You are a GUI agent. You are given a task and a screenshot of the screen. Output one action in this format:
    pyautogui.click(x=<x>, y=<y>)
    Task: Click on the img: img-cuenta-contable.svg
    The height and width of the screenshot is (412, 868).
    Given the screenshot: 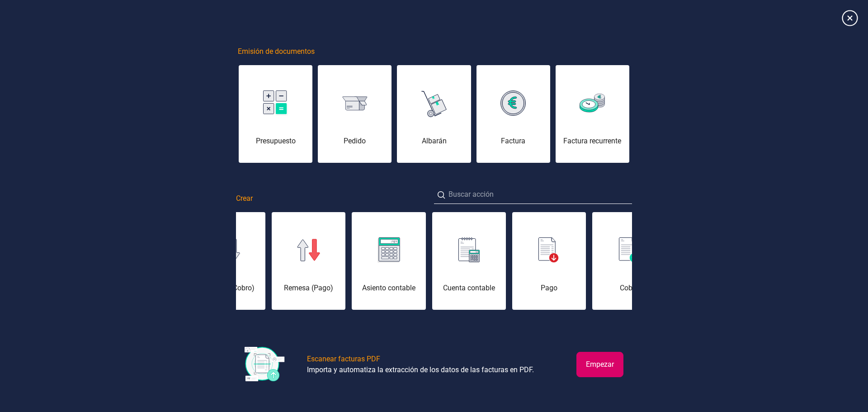 What is the action you would take?
    pyautogui.click(x=469, y=250)
    